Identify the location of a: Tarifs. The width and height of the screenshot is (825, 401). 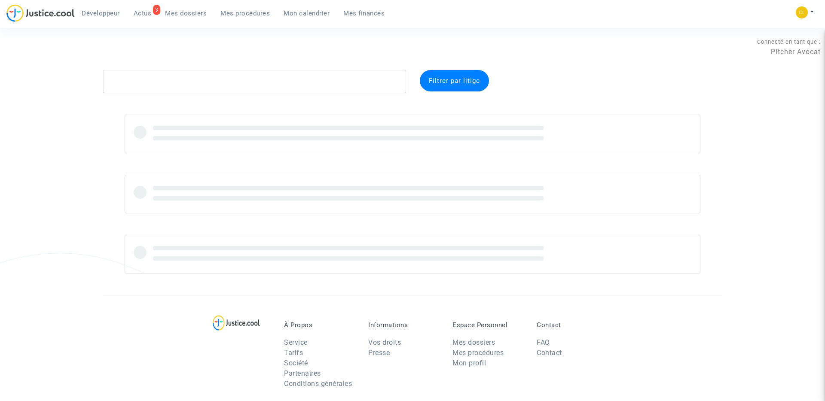
(293, 353).